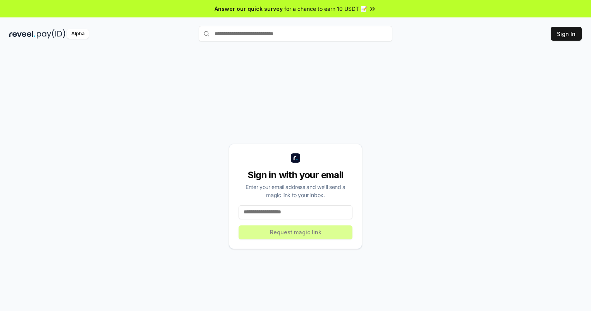 This screenshot has width=591, height=311. I want to click on img: logo_small, so click(296, 158).